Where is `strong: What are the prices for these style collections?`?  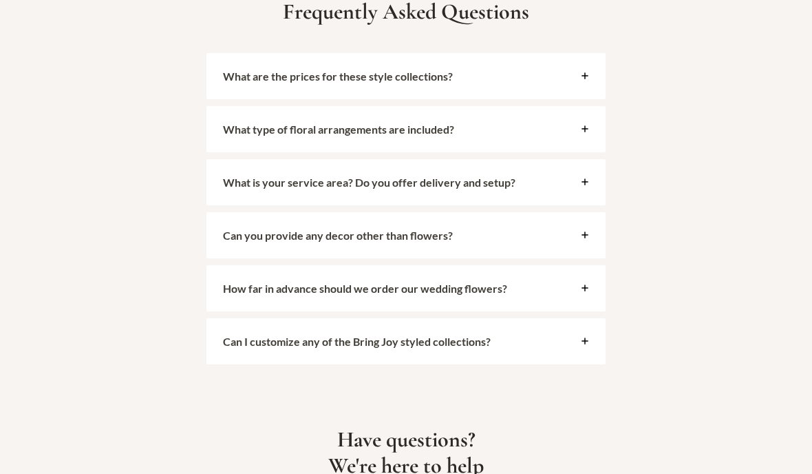
strong: What are the prices for these style collections? is located at coordinates (338, 76).